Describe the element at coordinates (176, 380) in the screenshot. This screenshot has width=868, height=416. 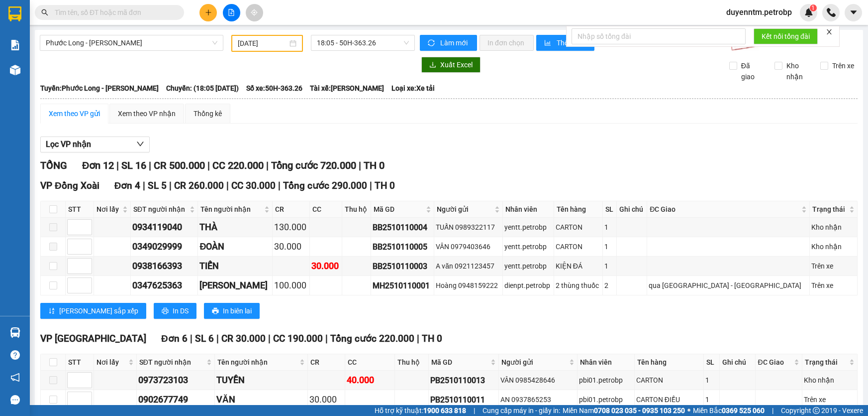
I see `td: 0973723103` at that location.